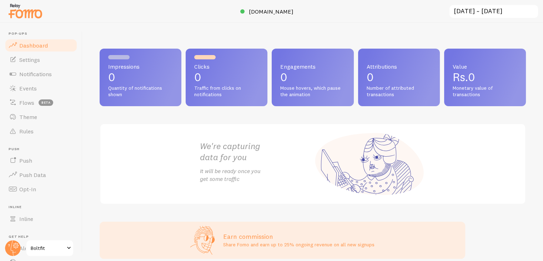 The image size is (543, 261). What do you see at coordinates (464, 77) in the screenshot?
I see `span: Rs.0` at bounding box center [464, 77].